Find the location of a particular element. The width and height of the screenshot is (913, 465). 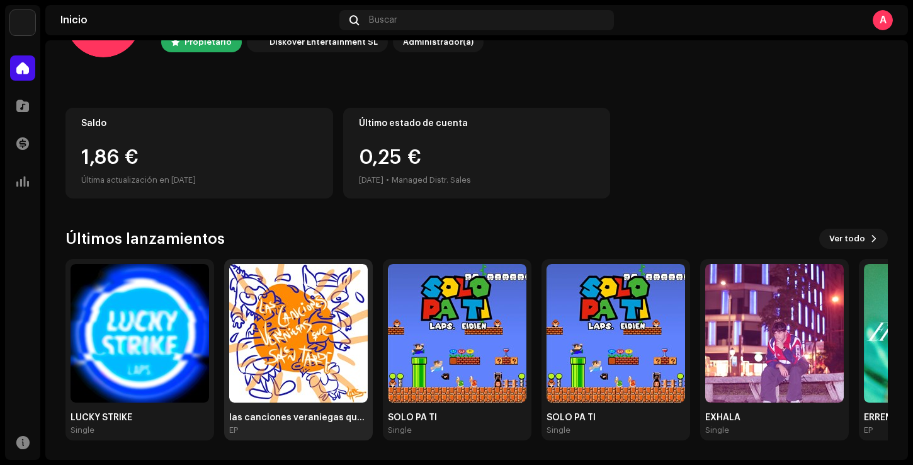

re-o-card-value: Saldo is located at coordinates (199, 153).